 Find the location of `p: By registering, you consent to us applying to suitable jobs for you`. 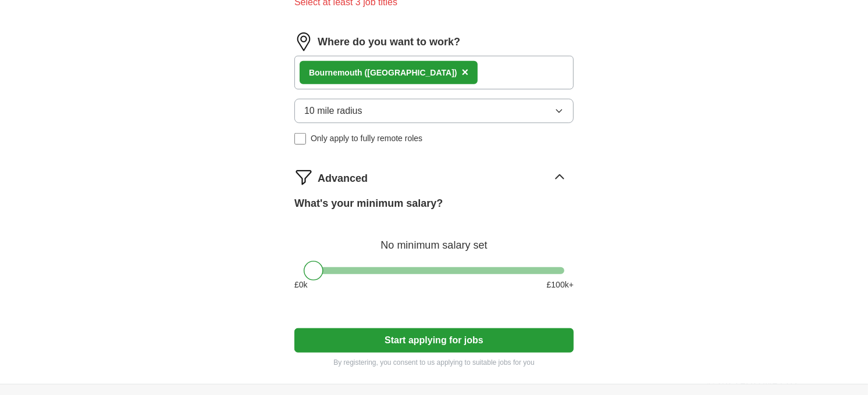

p: By registering, you consent to us applying to suitable jobs for you is located at coordinates (434, 363).